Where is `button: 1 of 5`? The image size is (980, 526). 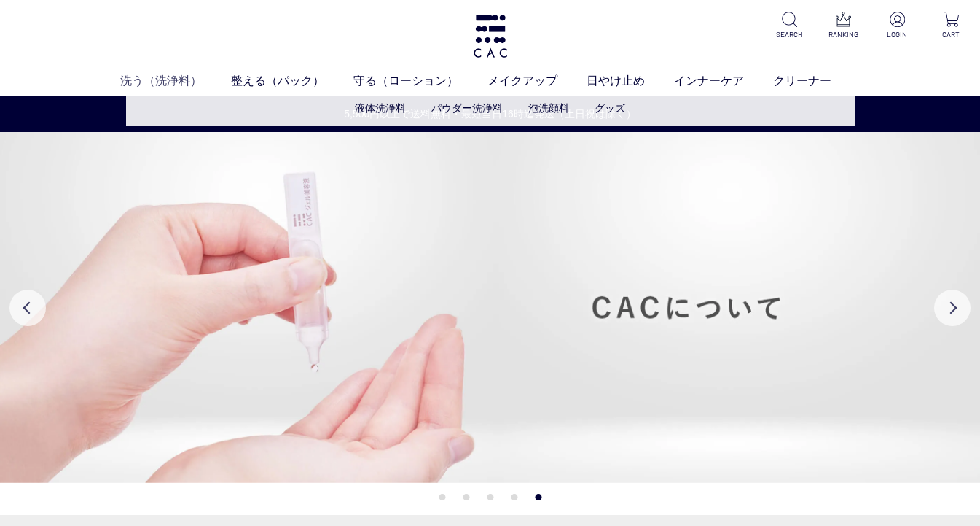
button: 1 of 5 is located at coordinates (442, 497).